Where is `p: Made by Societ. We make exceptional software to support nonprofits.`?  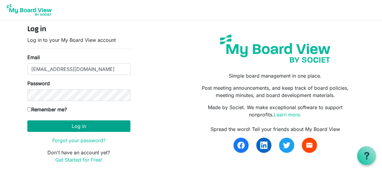
p: Made by Societ. We make exceptional software to support nonprofits. is located at coordinates (275, 111).